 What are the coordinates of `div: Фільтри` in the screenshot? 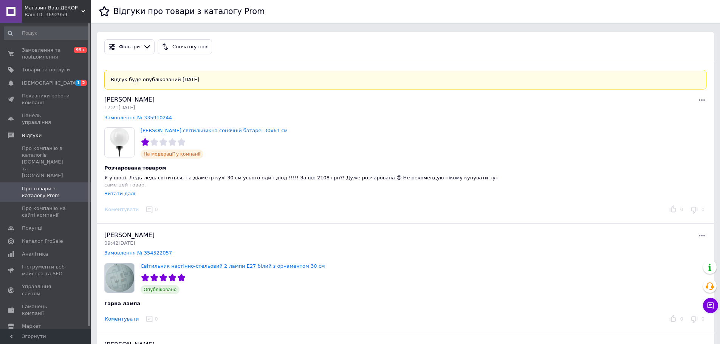 It's located at (129, 47).